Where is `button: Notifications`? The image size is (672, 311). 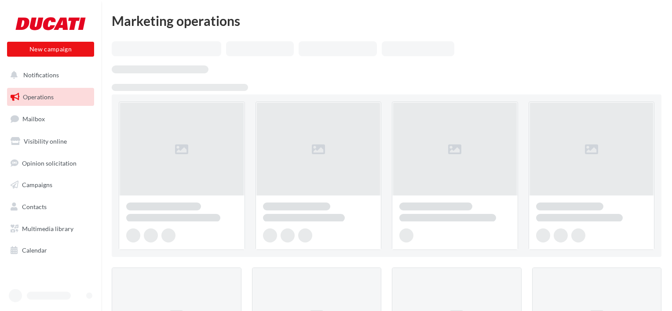 button: Notifications is located at coordinates (49, 75).